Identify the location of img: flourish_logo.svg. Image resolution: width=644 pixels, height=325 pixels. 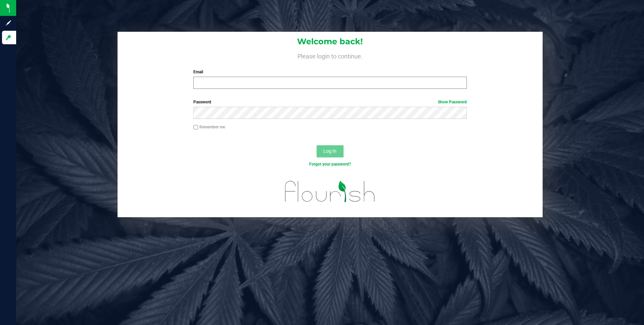
(331, 191).